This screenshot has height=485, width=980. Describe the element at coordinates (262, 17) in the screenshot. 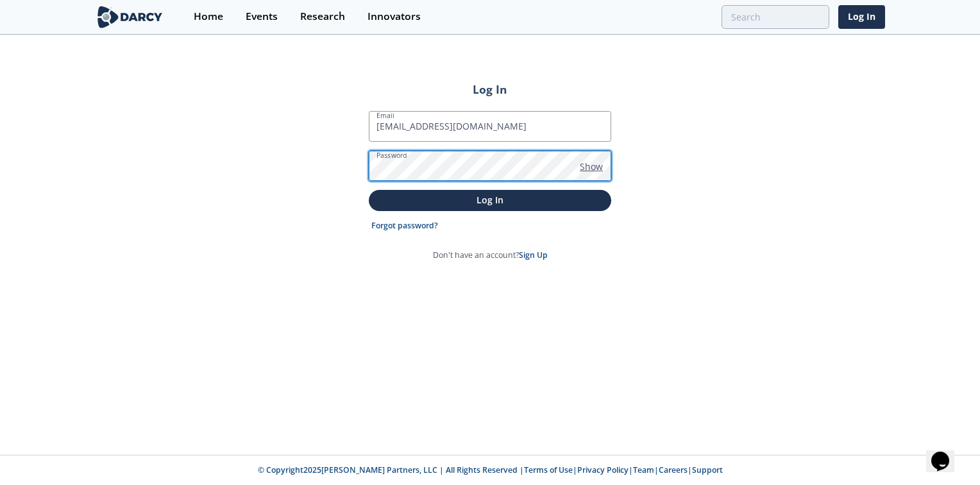

I see `div: Events` at that location.